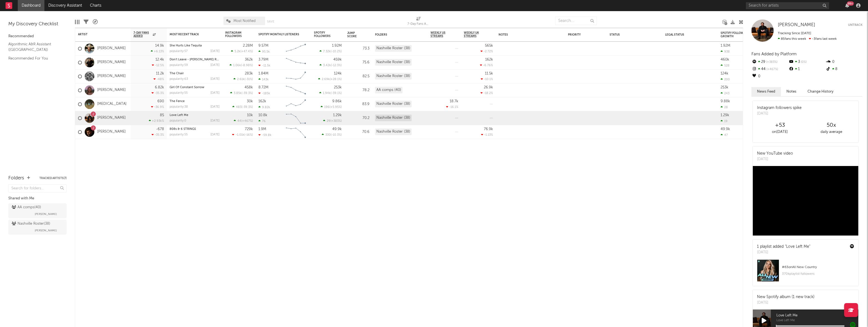  Describe the element at coordinates (798, 246) in the screenshot. I see `a: "Love Left Me"` at that location.